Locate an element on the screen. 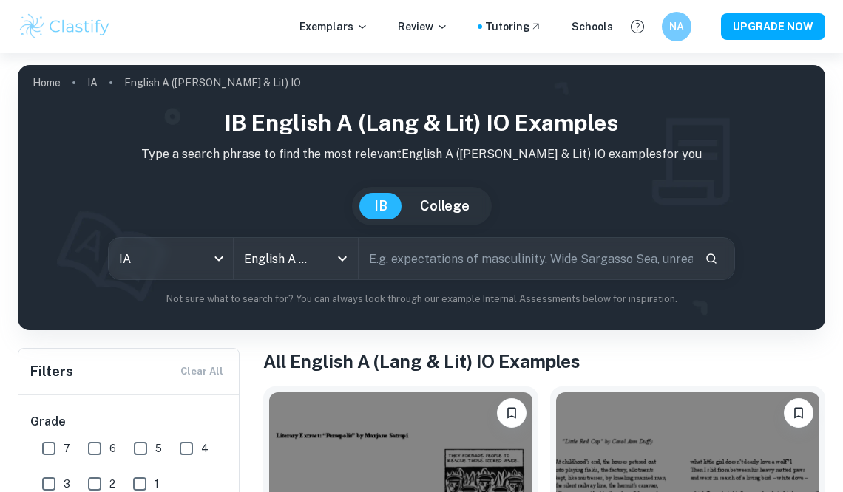  h6: NA is located at coordinates (677, 27).